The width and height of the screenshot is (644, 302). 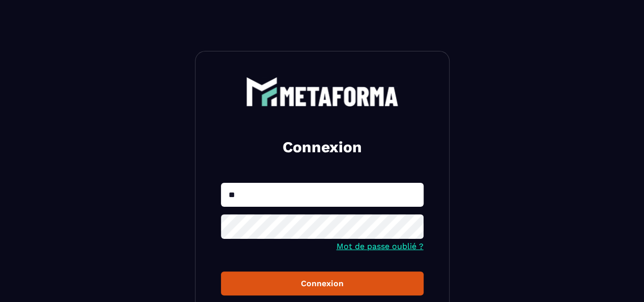 What do you see at coordinates (322, 91) in the screenshot?
I see `a: logo` at bounding box center [322, 91].